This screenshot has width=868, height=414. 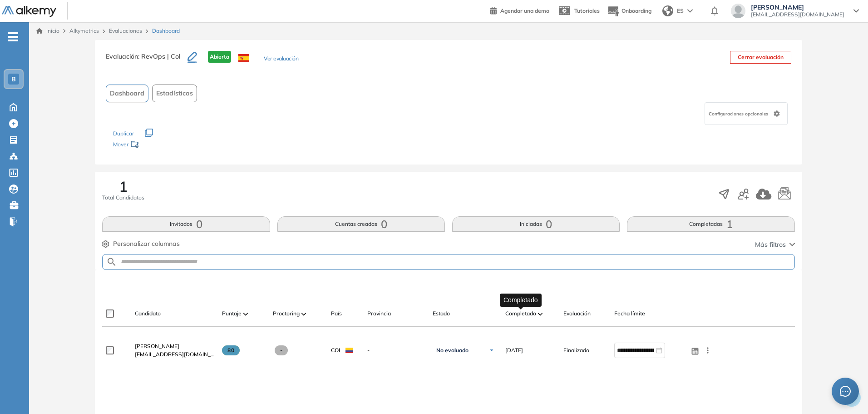 I want to click on a: Evaluaciones, so click(x=125, y=31).